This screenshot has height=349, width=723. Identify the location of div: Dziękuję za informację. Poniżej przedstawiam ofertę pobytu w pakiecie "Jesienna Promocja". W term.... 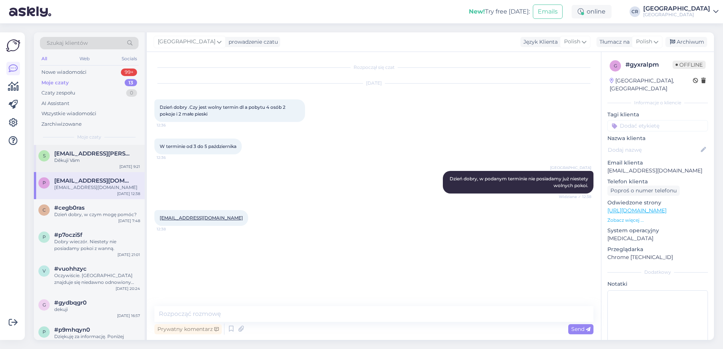
(97, 340).